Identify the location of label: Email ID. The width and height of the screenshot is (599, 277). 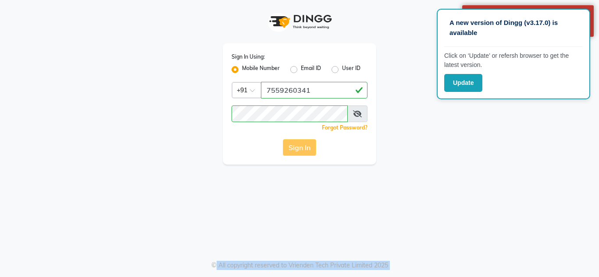
(311, 70).